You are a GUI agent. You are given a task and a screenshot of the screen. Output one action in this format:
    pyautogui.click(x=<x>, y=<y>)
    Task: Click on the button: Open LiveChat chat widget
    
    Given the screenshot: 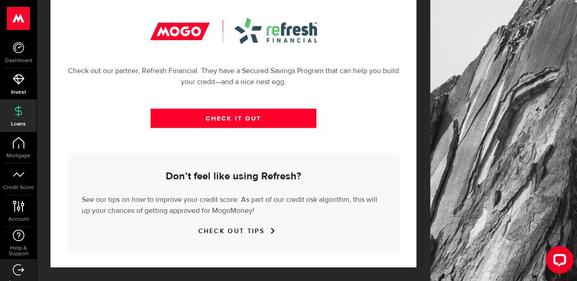 What is the action you would take?
    pyautogui.click(x=21, y=17)
    